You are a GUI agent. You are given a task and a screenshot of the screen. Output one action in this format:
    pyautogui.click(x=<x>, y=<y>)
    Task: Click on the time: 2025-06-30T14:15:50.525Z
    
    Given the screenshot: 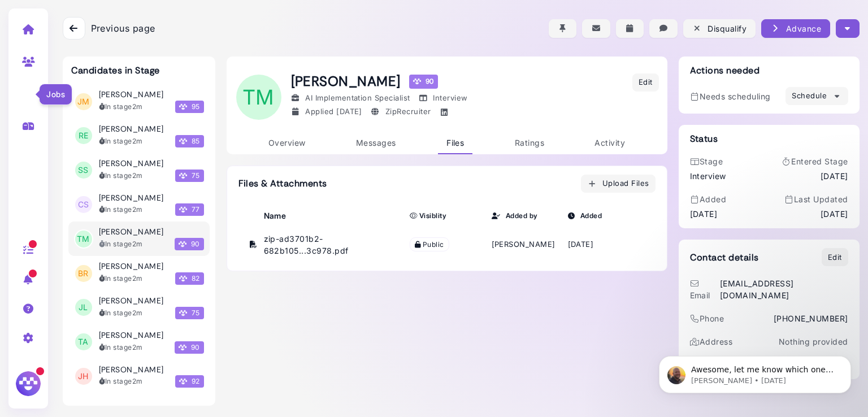 What is the action you would take?
    pyautogui.click(x=137, y=176)
    